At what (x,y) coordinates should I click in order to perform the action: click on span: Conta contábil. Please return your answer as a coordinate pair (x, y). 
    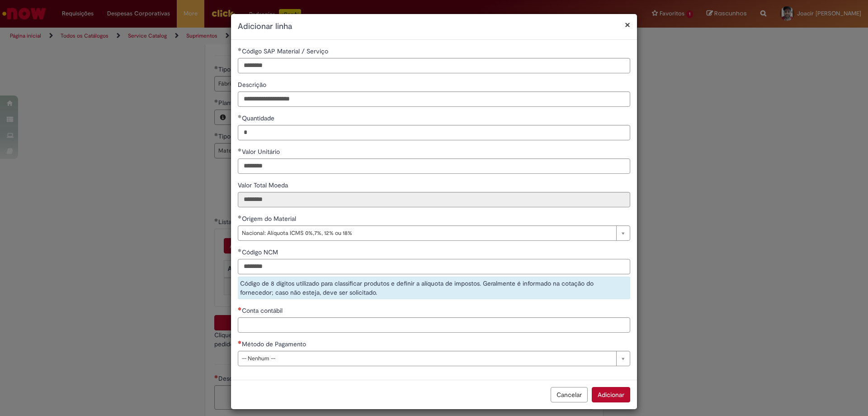
    Looking at the image, I should click on (263, 311).